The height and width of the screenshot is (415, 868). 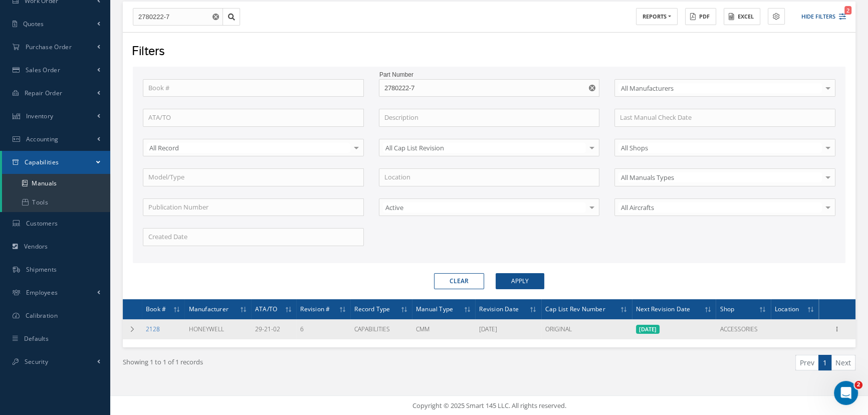 What do you see at coordinates (153, 329) in the screenshot?
I see `a: 2128` at bounding box center [153, 329].